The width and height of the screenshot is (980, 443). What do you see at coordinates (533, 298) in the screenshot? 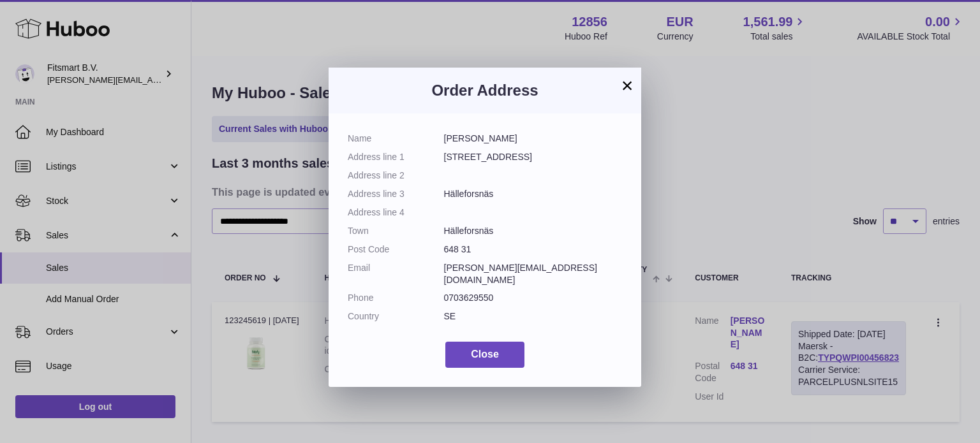
I see `dd: 0703629550` at bounding box center [533, 298].